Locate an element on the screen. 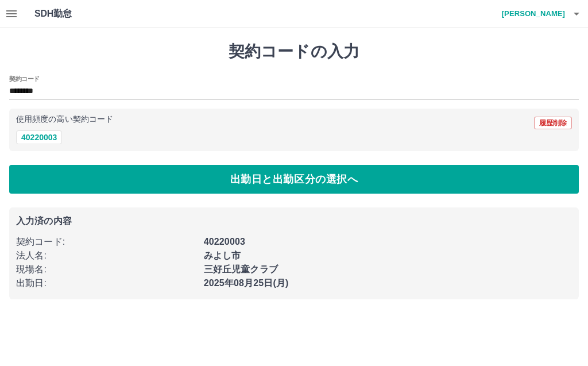  b: 2025年08月25日(月) is located at coordinates (246, 283).